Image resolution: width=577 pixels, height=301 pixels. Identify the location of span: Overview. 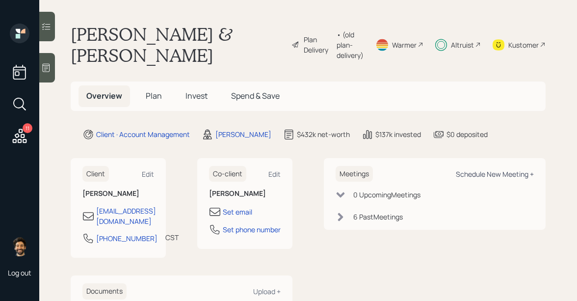
(104, 96).